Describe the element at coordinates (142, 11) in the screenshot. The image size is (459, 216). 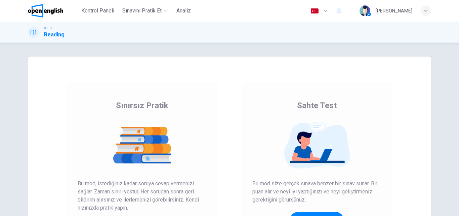
I see `span: Sınavını Pratik Et` at that location.